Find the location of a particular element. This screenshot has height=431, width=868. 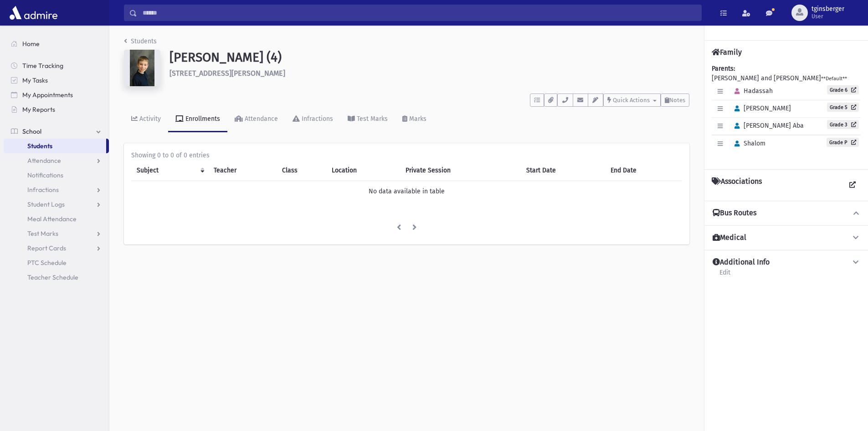

b: Parents: is located at coordinates (723, 69).